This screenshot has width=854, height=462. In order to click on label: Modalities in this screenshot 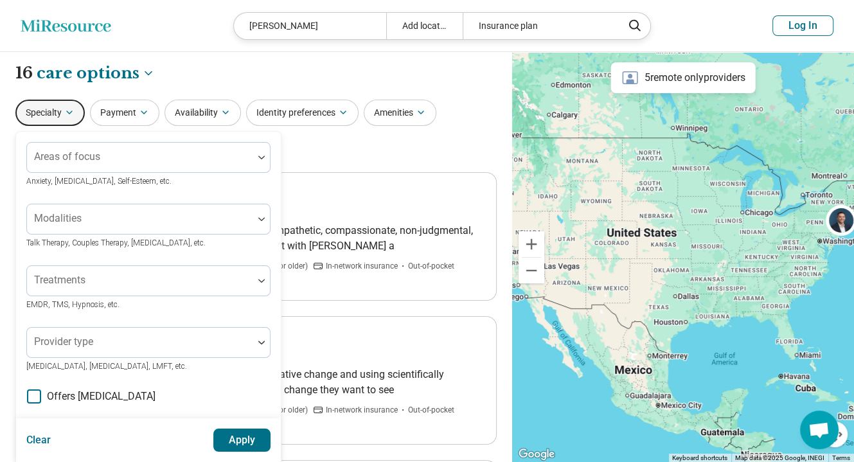, I will do `click(58, 218)`.